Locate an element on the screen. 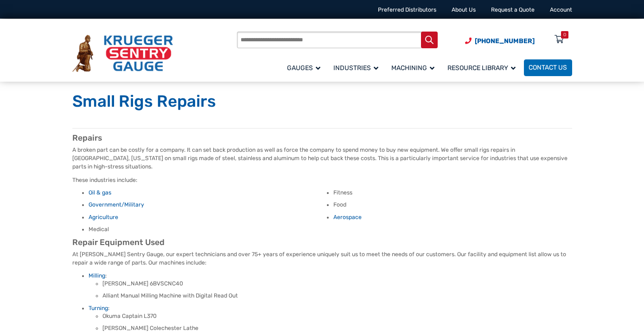 This screenshot has width=644, height=336. a: Aerospace is located at coordinates (347, 217).